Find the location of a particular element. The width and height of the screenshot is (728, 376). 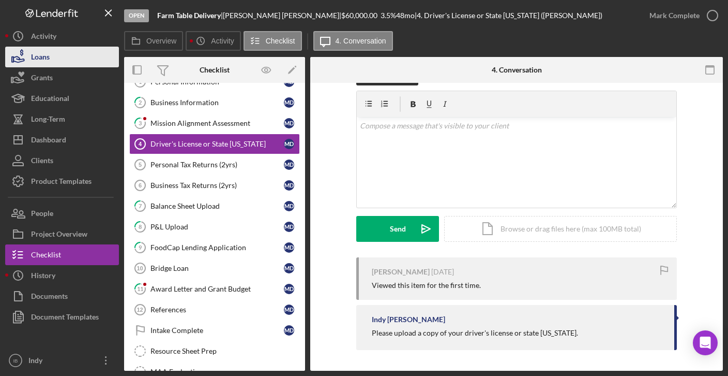

tspan: 10 is located at coordinates (140, 268).